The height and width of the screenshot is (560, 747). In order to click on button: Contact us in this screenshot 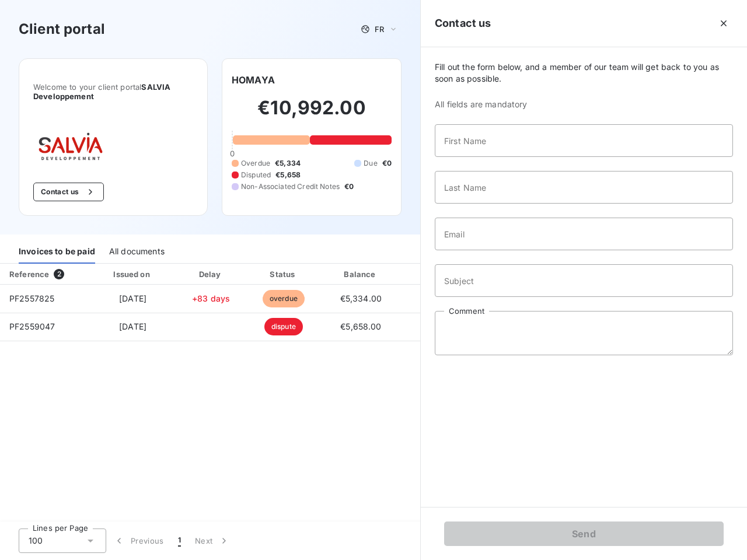, I will do `click(68, 192)`.